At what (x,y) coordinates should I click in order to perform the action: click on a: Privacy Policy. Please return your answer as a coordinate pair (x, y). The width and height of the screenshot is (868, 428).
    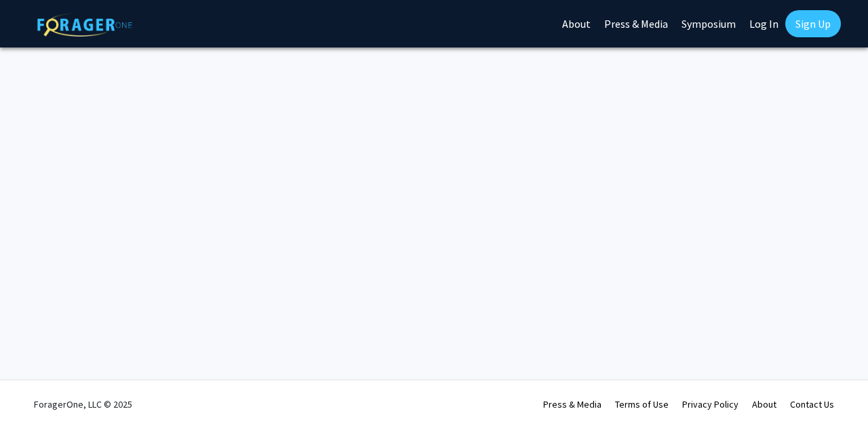
    Looking at the image, I should click on (710, 404).